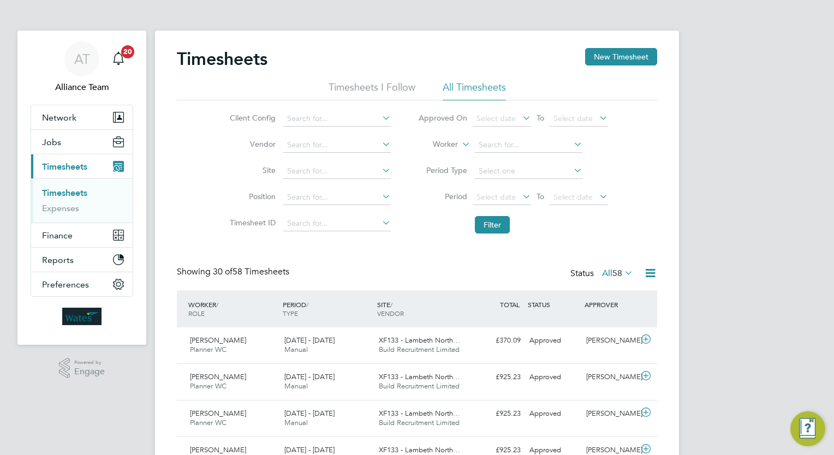  Describe the element at coordinates (251, 144) in the screenshot. I see `label: Vendor` at that location.